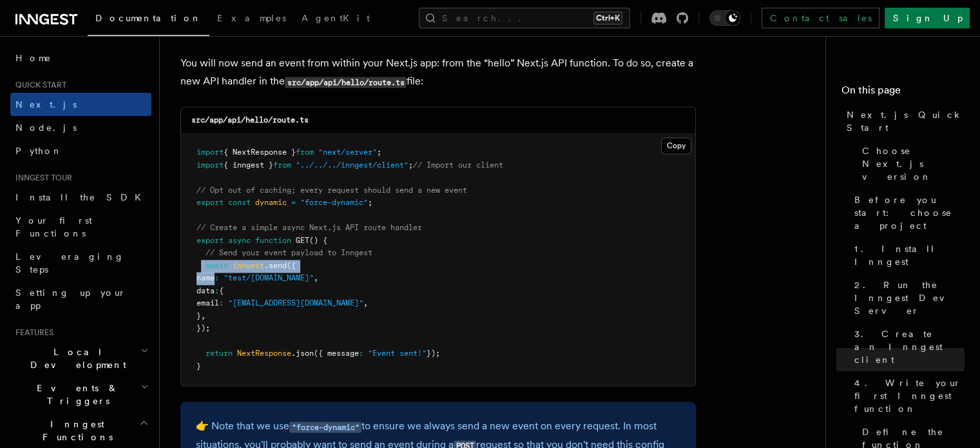 The height and width of the screenshot is (448, 980). I want to click on a: "force-dynamic", so click(325, 425).